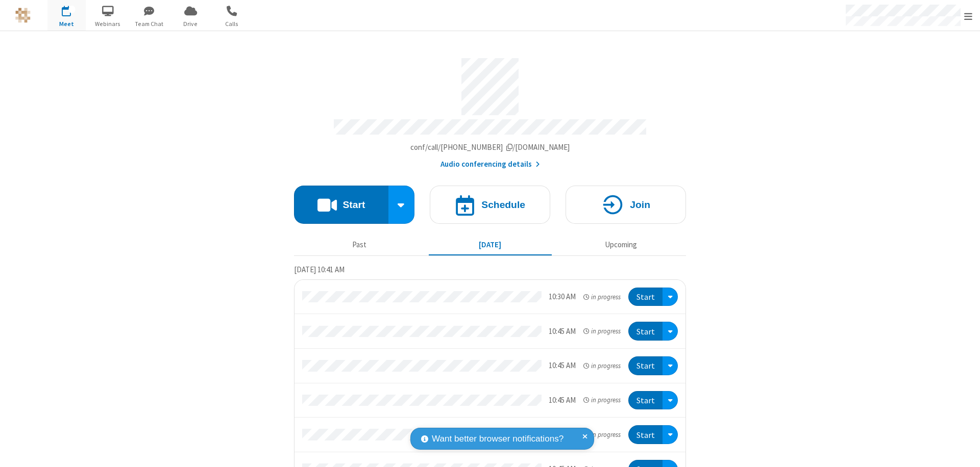 This screenshot has height=467, width=980. I want to click on span: Calls, so click(232, 24).